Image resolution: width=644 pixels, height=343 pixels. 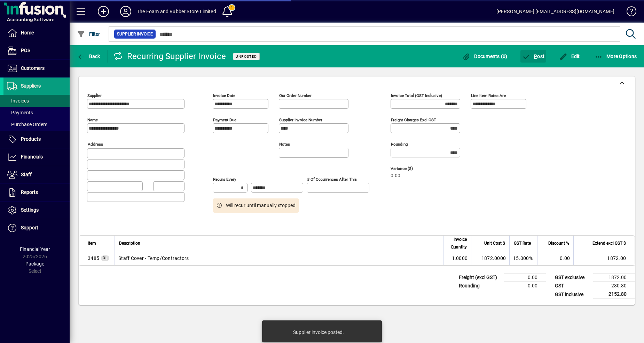 What do you see at coordinates (176, 11) in the screenshot?
I see `div: The Foam and Rubber Store Limited` at bounding box center [176, 11].